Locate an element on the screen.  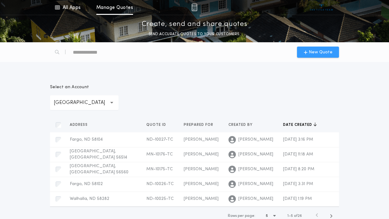
img: vs-icon is located at coordinates (321, 7).